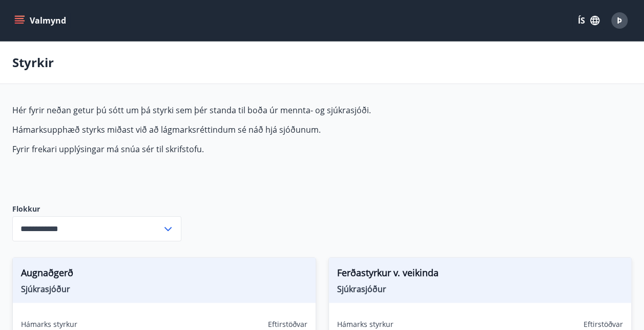  What do you see at coordinates (620, 21) in the screenshot?
I see `span: Þ` at bounding box center [620, 21].